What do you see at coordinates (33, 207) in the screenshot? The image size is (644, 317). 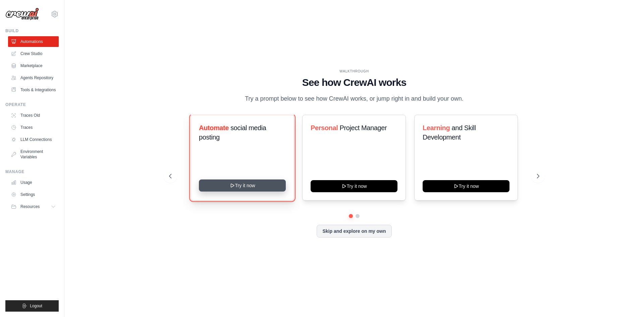 I see `button: Resources` at bounding box center [33, 207].